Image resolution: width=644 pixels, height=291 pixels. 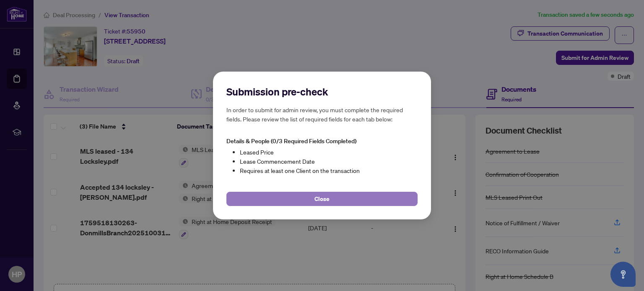 I want to click on li: Requires at least one Client on the transaction, so click(x=329, y=171).